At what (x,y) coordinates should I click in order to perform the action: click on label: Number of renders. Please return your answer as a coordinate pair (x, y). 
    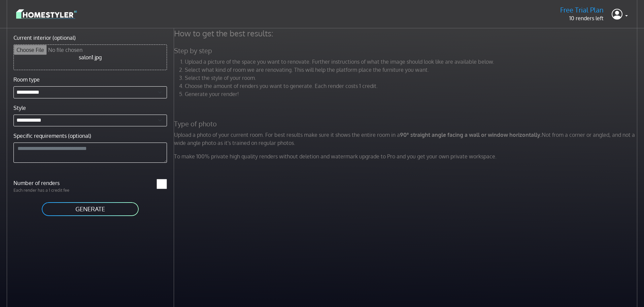
    Looking at the image, I should click on (50, 183).